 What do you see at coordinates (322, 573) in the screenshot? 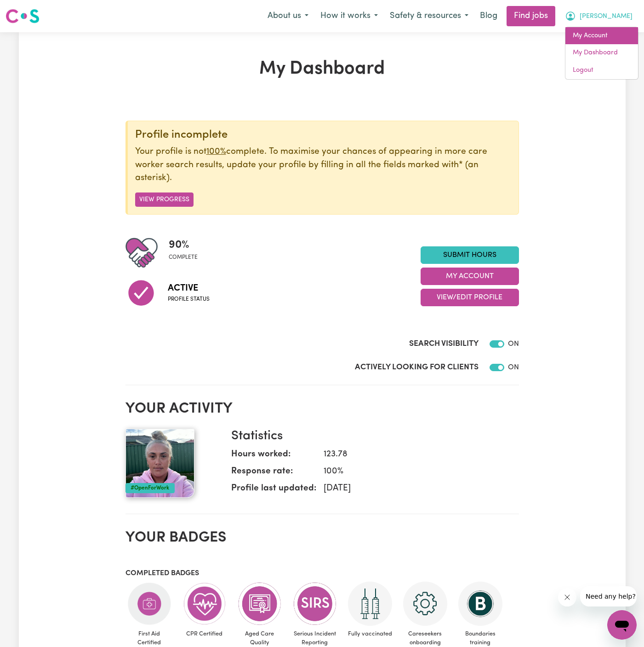
I see `h3: Completed badges` at bounding box center [322, 573].